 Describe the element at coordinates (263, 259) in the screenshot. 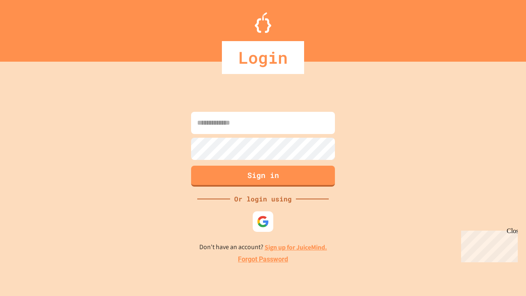

I see `a: Forgot Password` at that location.